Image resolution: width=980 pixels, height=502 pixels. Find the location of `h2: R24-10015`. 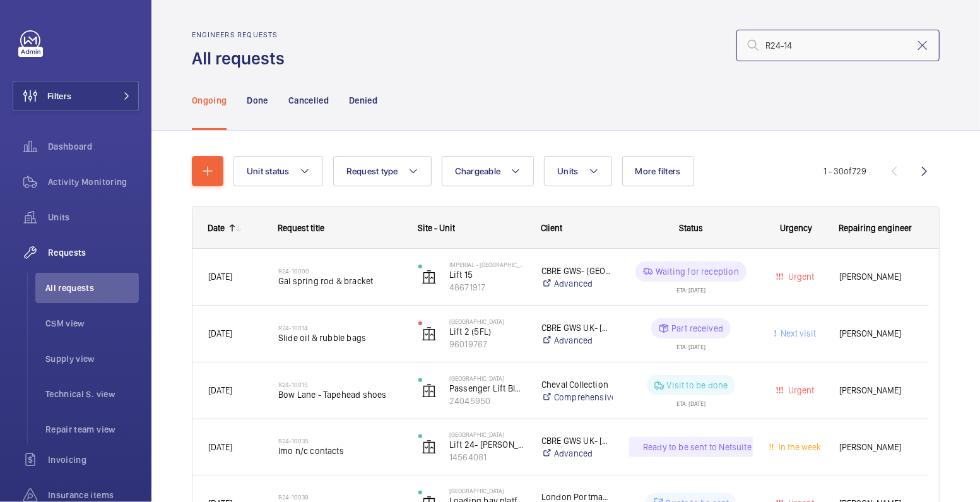

h2: R24-10015 is located at coordinates (341, 385).